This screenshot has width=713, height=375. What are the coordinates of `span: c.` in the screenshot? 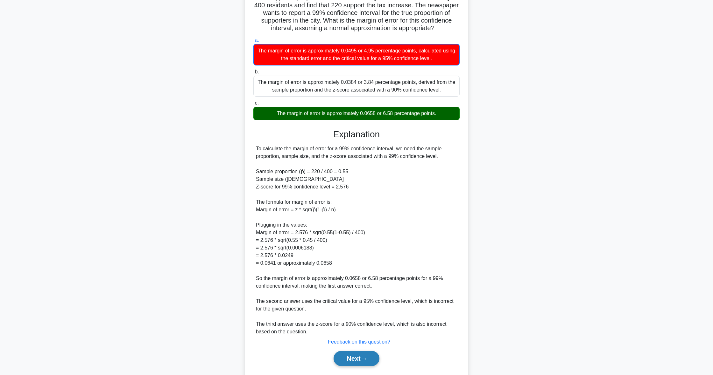 It's located at (256, 103).